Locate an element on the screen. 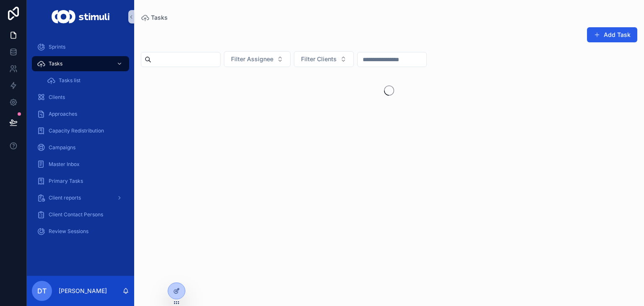 The image size is (644, 306). span: Client reports is located at coordinates (64, 198).